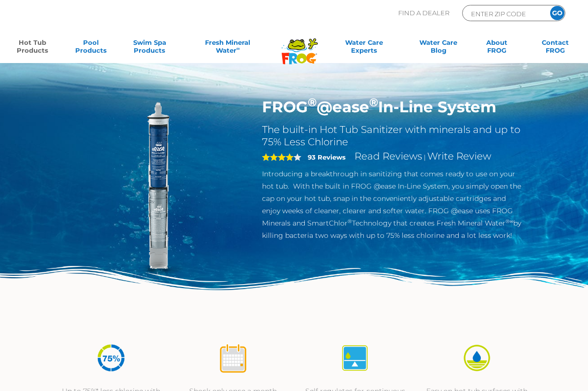 The width and height of the screenshot is (588, 391). I want to click on img: Frog Products Logo, so click(299, 45).